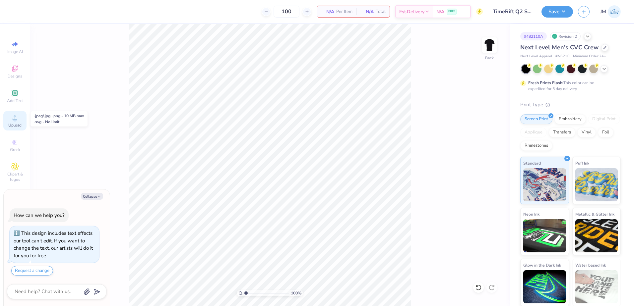  What do you see at coordinates (15, 150) in the screenshot?
I see `span: Greek` at bounding box center [15, 150].